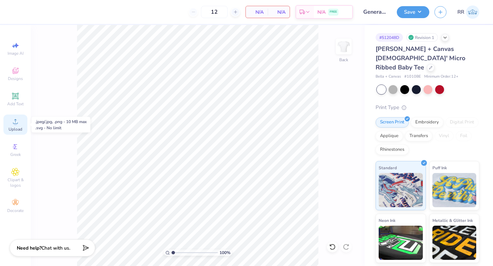 This screenshot has width=493, height=266. What do you see at coordinates (333, 12) in the screenshot?
I see `span: FREE` at bounding box center [333, 12].